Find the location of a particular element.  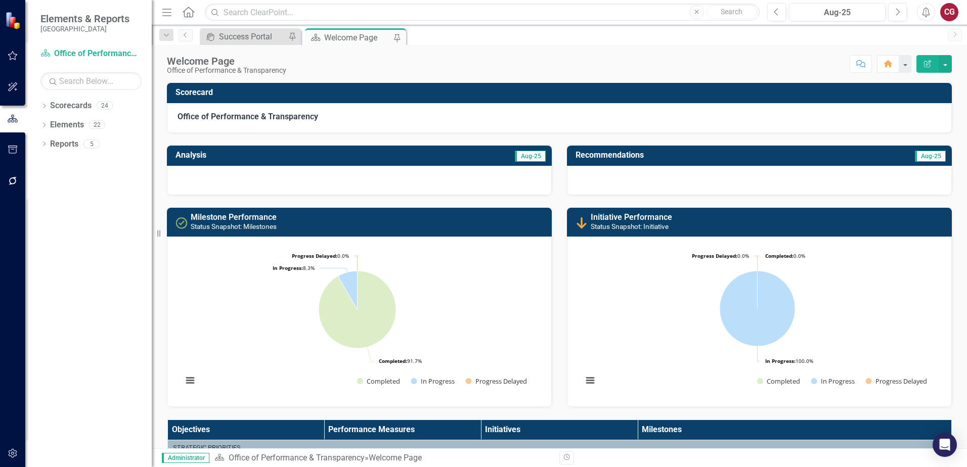

img: Completed is located at coordinates (182, 223).